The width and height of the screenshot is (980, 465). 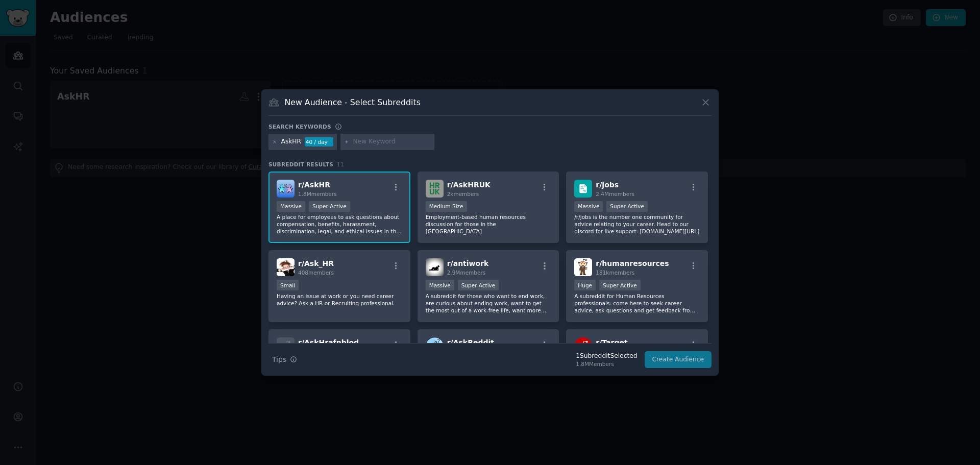 I want to click on img: humanresources, so click(x=583, y=267).